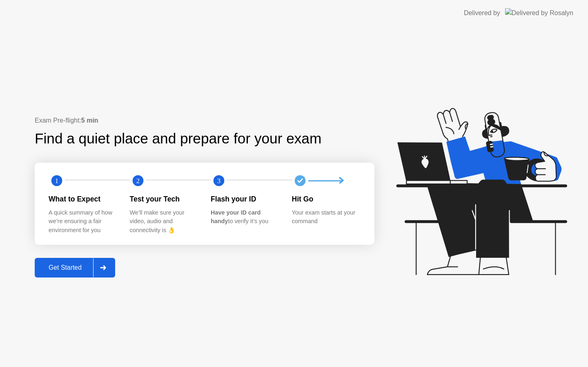  Describe the element at coordinates (219, 181) in the screenshot. I see `text: 3` at that location.